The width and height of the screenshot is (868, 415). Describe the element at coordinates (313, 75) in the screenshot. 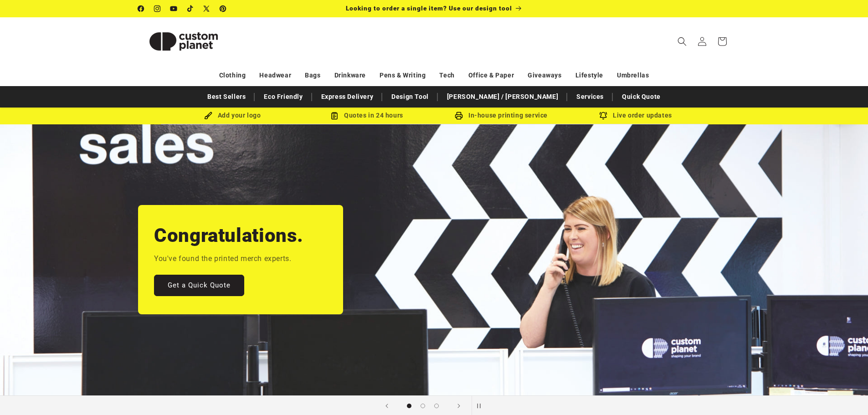

I see `a: Bags` at that location.